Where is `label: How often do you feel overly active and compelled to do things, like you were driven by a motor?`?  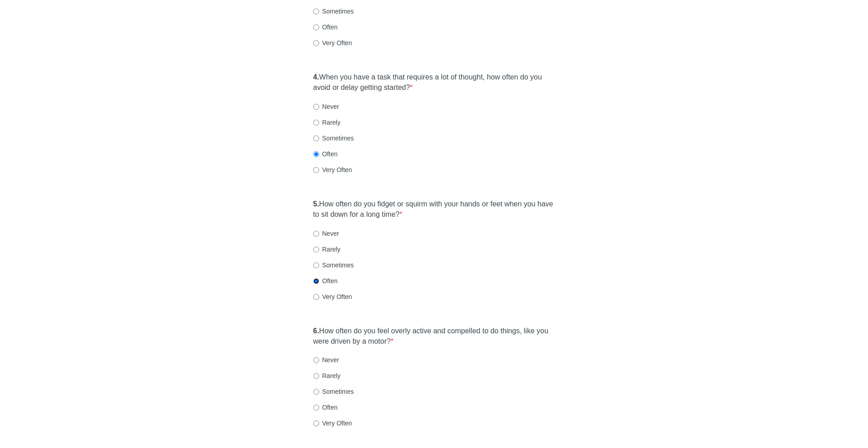 label: How often do you feel overly active and compelled to do things, like you were driven by a motor? is located at coordinates (434, 336).